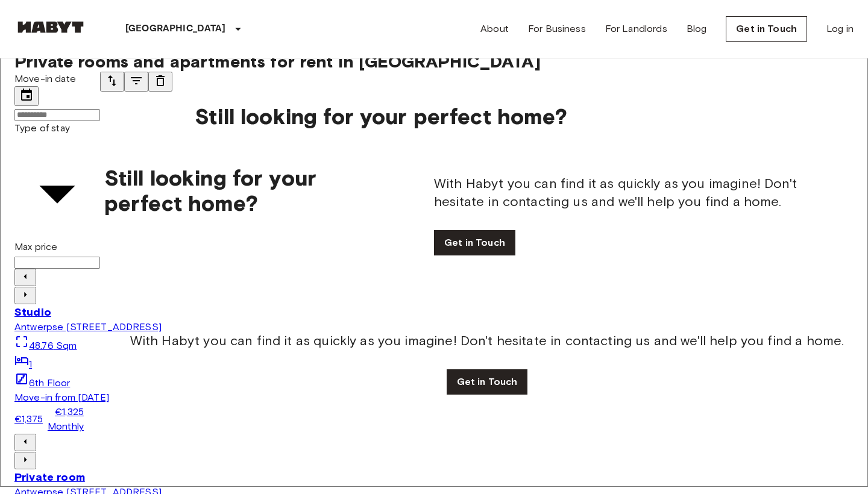  Describe the element at coordinates (557, 29) in the screenshot. I see `a: For Business` at that location.